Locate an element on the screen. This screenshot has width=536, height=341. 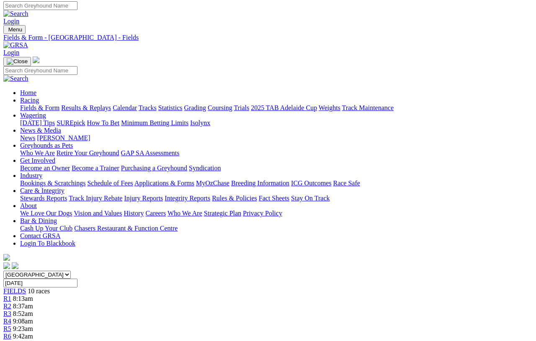
a: R6 is located at coordinates (7, 336).